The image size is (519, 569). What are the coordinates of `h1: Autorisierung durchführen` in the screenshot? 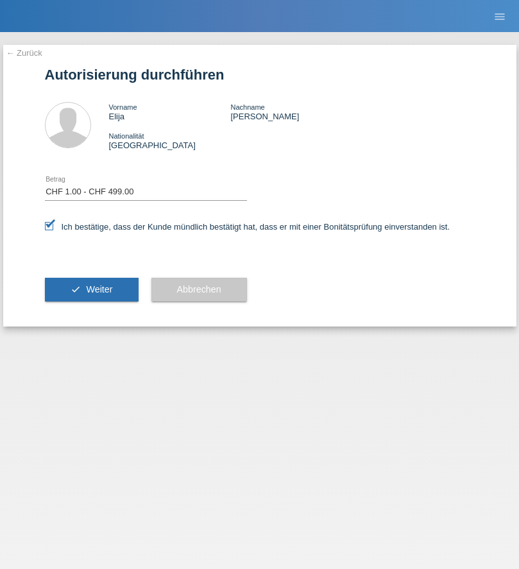 It's located at (260, 74).